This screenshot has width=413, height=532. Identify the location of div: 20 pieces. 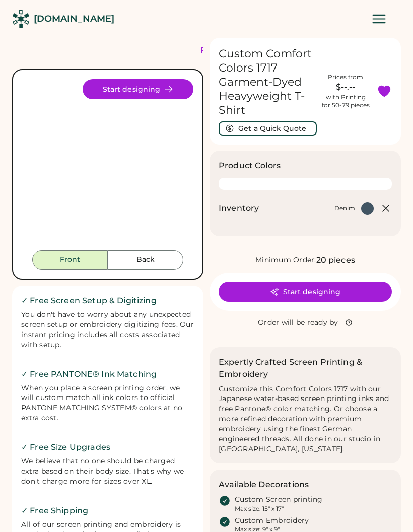
(336, 260).